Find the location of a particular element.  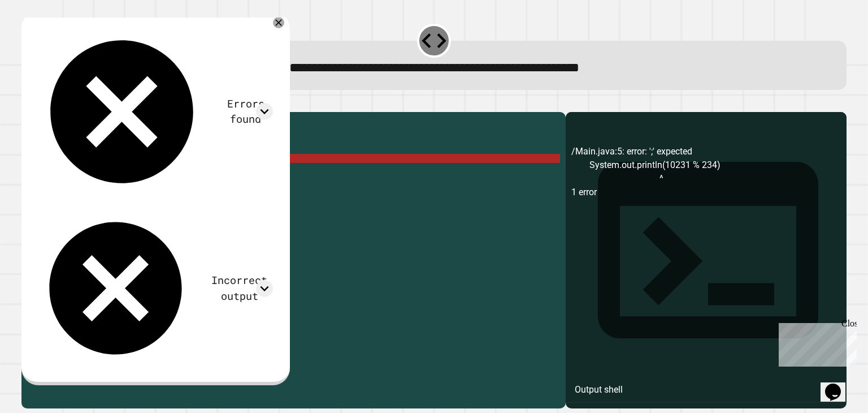

div: Errors found is located at coordinates (246, 112).